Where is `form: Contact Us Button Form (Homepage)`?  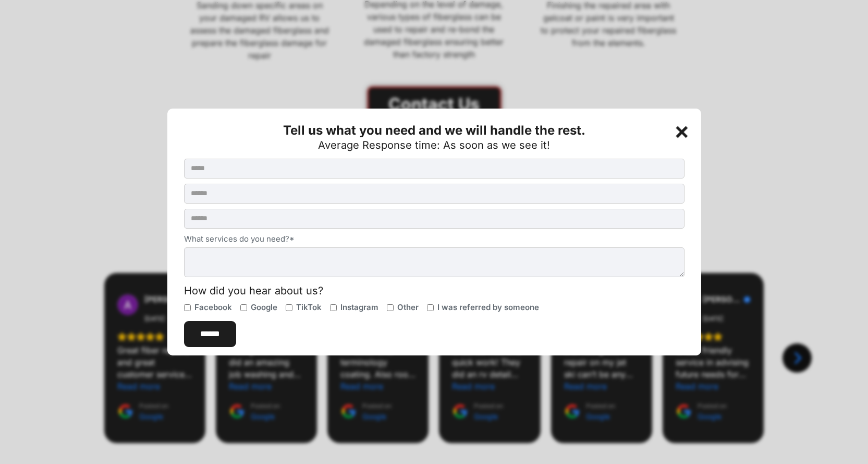 form: Contact Us Button Form (Homepage) is located at coordinates (434, 253).